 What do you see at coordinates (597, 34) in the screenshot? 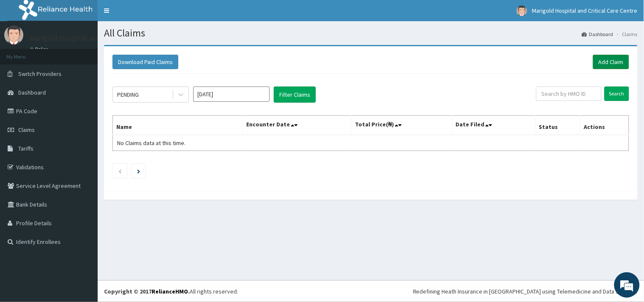
I see `a: Dashboard` at bounding box center [597, 34].